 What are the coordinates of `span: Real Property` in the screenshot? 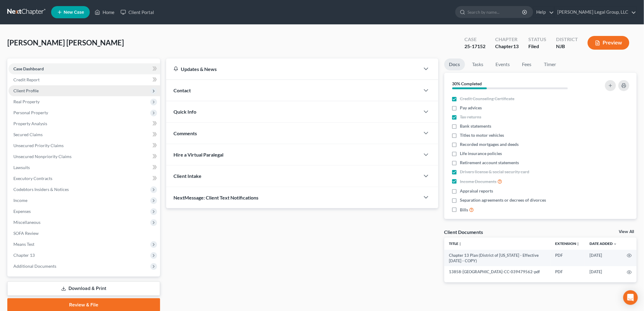 It's located at (26, 102).